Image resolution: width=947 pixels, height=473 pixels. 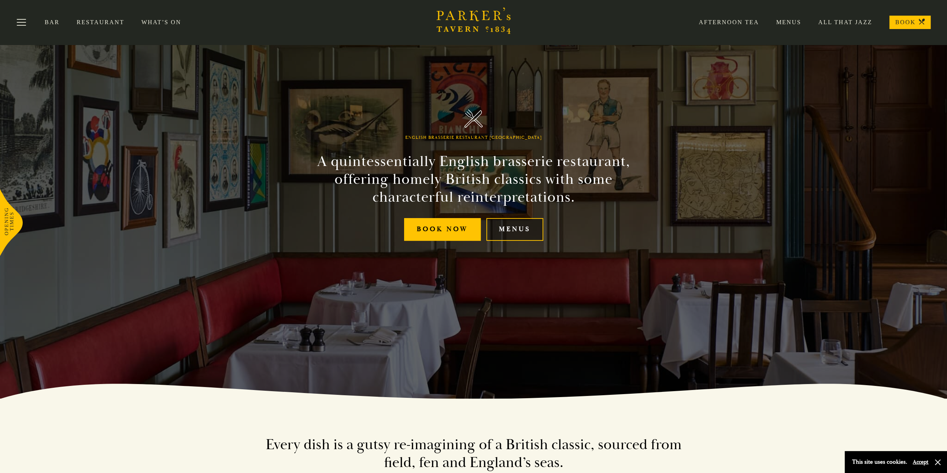 What do you see at coordinates (474, 453) in the screenshot?
I see `h2: Every dish is a gutsy re-imagining of a British classic, sourced from field, fen and England’s seas.` at bounding box center [474, 453].